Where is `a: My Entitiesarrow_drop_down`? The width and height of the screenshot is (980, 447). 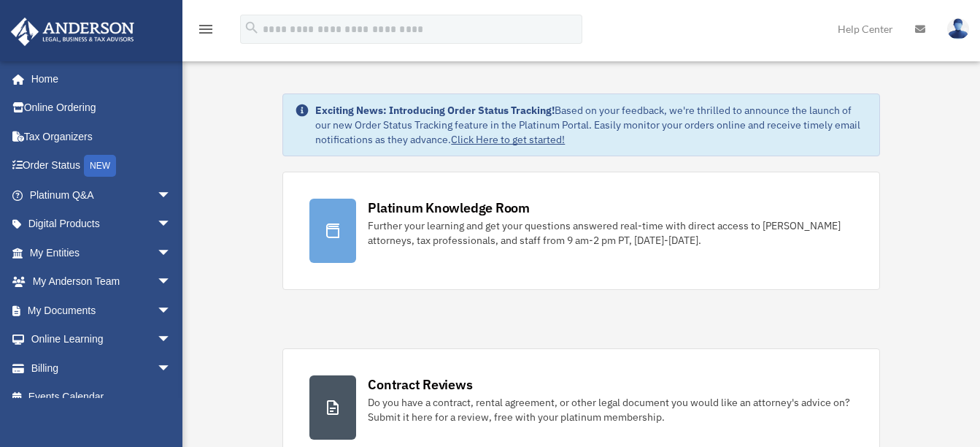 a: My Entitiesarrow_drop_down is located at coordinates (102, 252).